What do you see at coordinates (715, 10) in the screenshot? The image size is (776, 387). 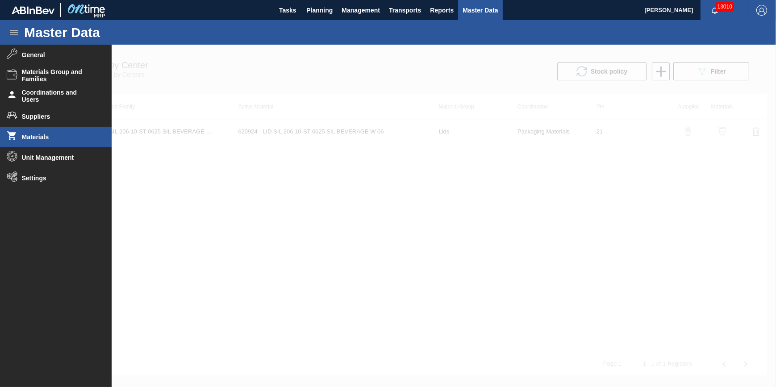 I see `button: Notifications` at bounding box center [715, 10].